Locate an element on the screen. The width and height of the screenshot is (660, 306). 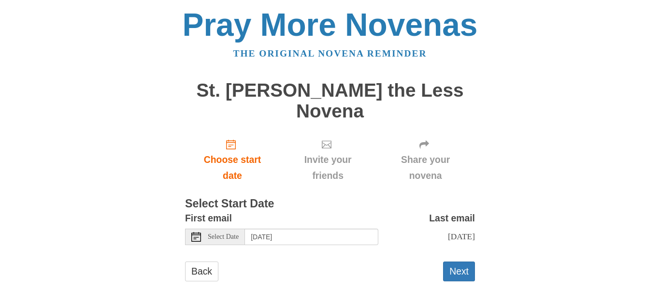
span: Invite your friends is located at coordinates (328, 168).